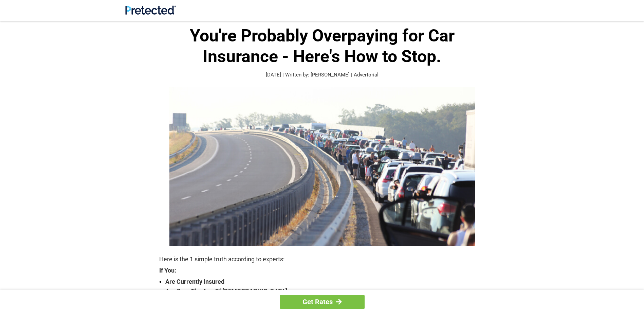 The width and height of the screenshot is (644, 314). What do you see at coordinates (325, 282) in the screenshot?
I see `strong: Are Currently Insured` at bounding box center [325, 282].